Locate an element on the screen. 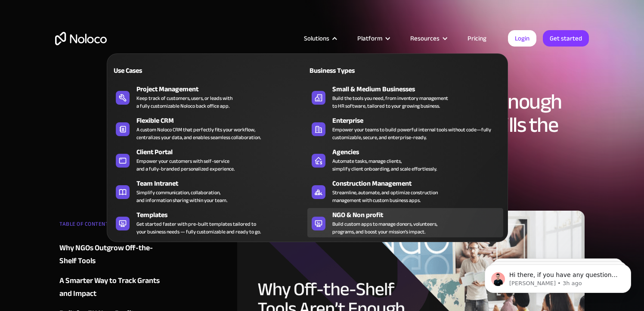 This screenshot has width=644, height=311. a: Use Cases is located at coordinates (209, 70).